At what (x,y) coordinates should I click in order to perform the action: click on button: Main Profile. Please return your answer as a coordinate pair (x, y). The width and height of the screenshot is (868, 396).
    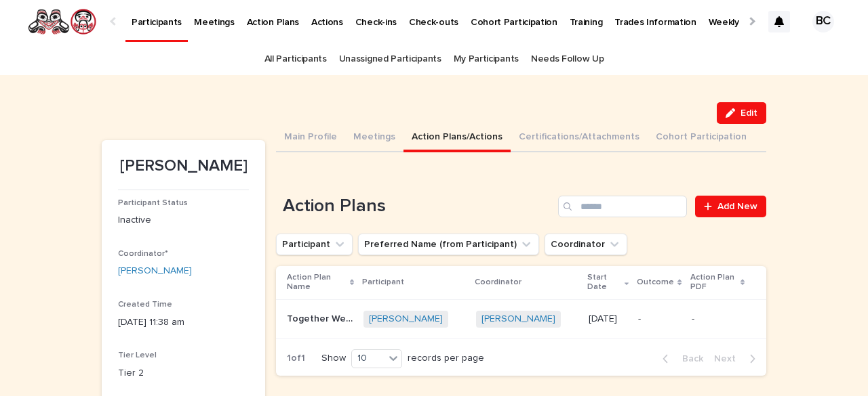
    Looking at the image, I should click on (311, 138).